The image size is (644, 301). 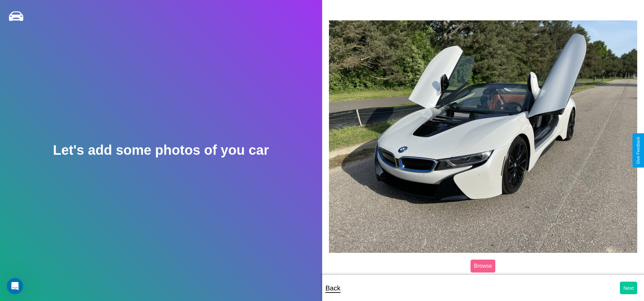 What do you see at coordinates (629, 288) in the screenshot?
I see `button: Next` at bounding box center [629, 288].